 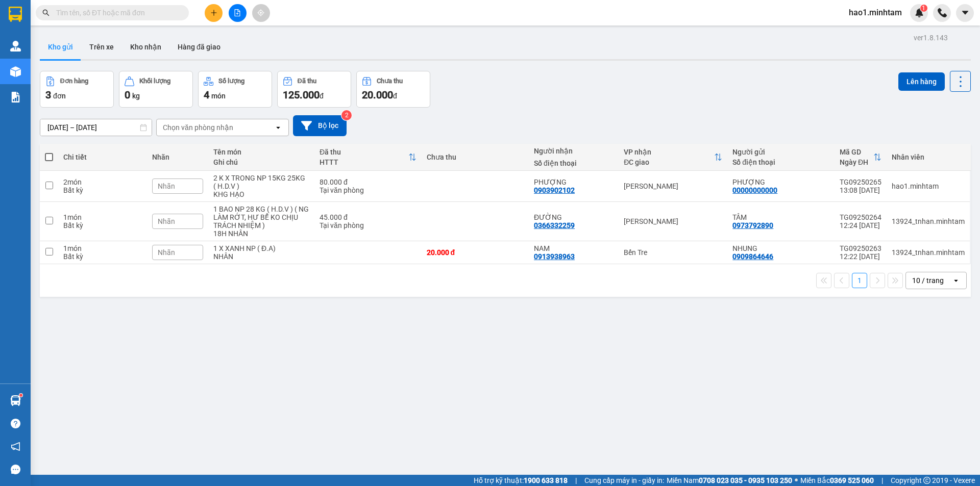 I want to click on div: Nhãn, so click(x=178, y=157).